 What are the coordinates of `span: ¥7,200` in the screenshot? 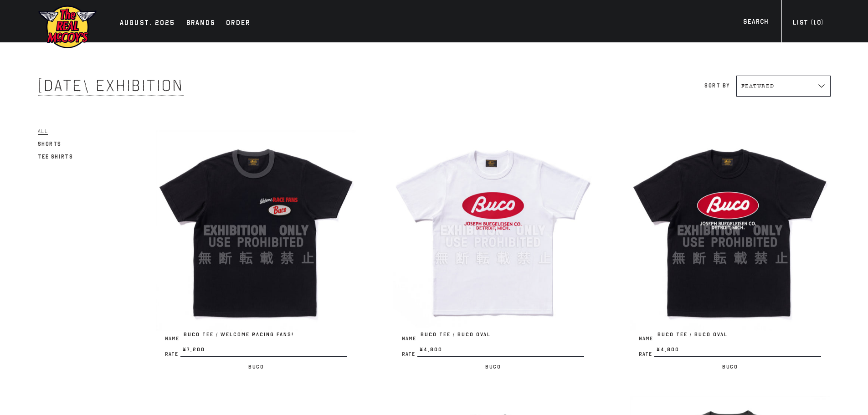 It's located at (264, 352).